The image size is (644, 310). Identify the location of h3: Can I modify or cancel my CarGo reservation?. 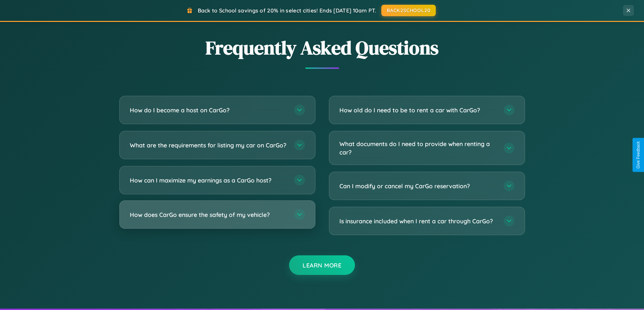
(418, 186).